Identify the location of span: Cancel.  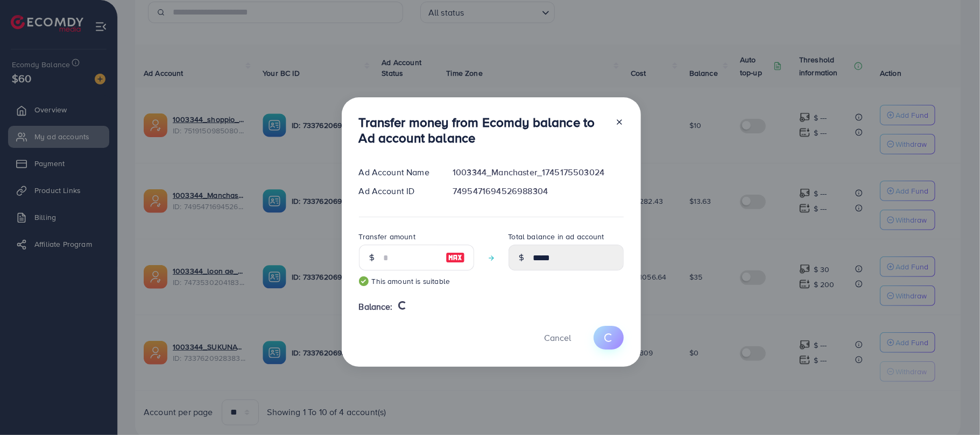
(558, 338).